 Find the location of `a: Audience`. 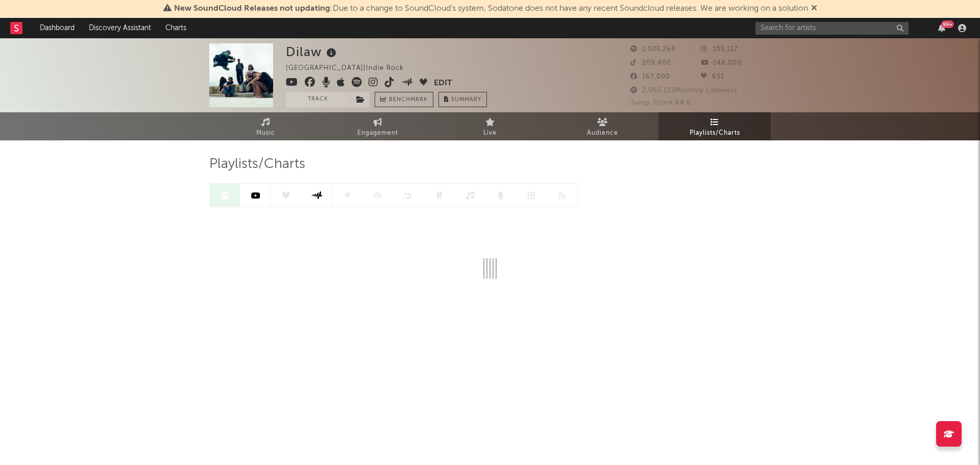

a: Audience is located at coordinates (602, 126).